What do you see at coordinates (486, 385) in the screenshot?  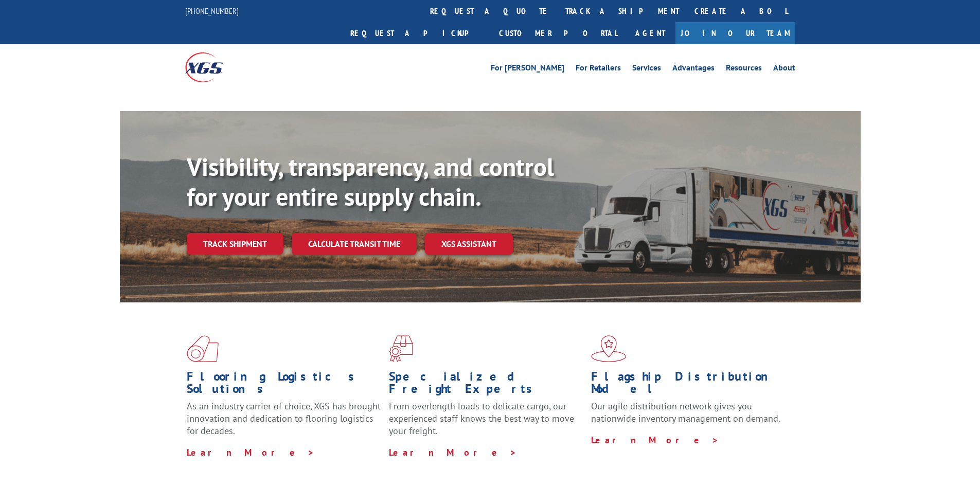 I see `h1: Specialized Freight Experts` at bounding box center [486, 385].